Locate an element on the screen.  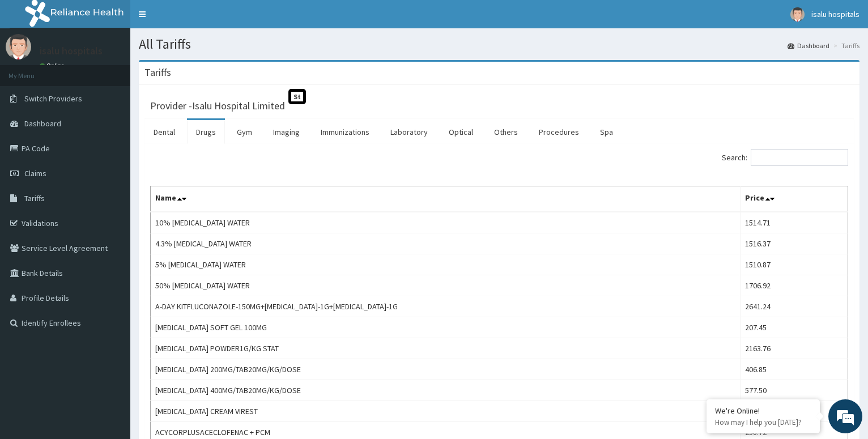
textarea: Type your message and hit 'Enter' is located at coordinates (111, 329).